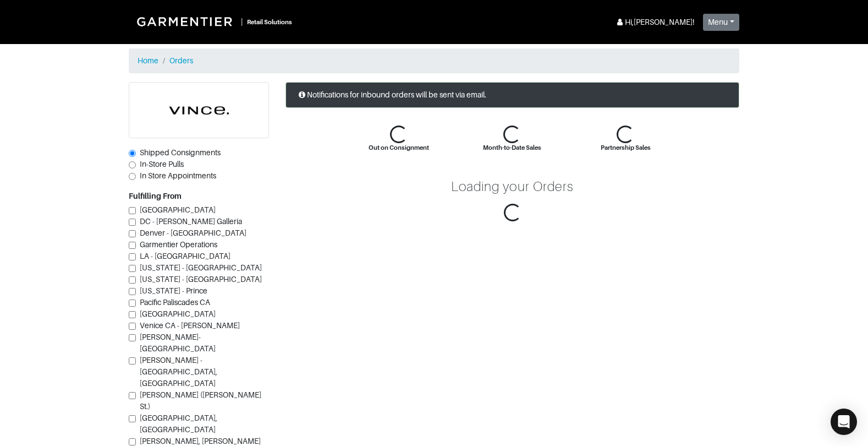  I want to click on input: Shipped Consignments, so click(132, 153).